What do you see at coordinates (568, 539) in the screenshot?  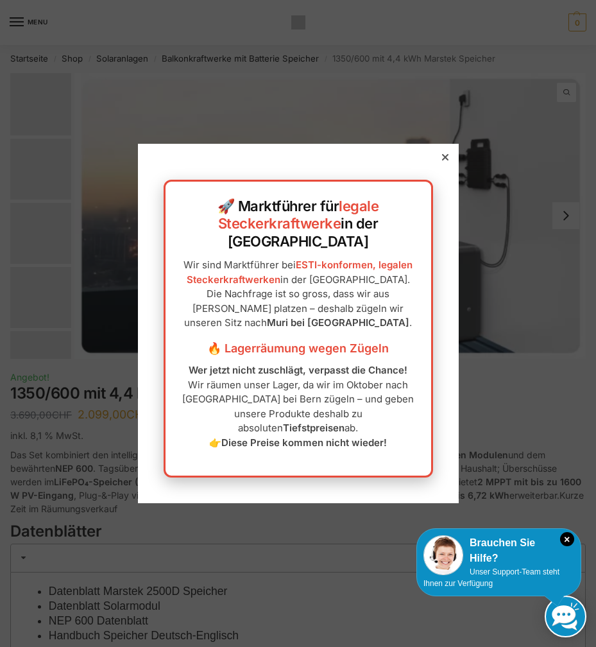 I see `i: Schließen` at bounding box center [568, 539].